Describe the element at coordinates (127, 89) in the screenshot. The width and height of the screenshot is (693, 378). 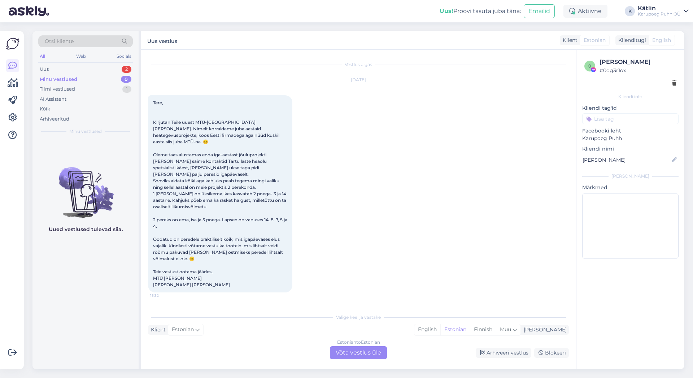
I see `div: 1` at that location.